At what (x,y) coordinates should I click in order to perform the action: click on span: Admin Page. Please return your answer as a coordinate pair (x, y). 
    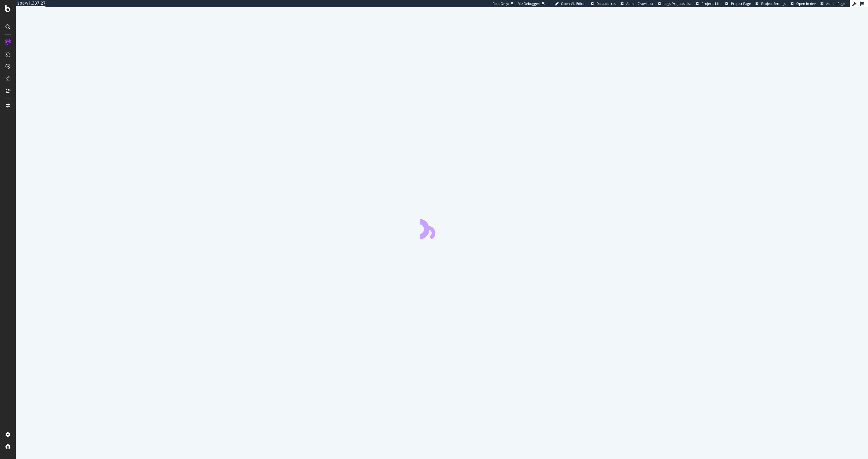
    Looking at the image, I should click on (835, 3).